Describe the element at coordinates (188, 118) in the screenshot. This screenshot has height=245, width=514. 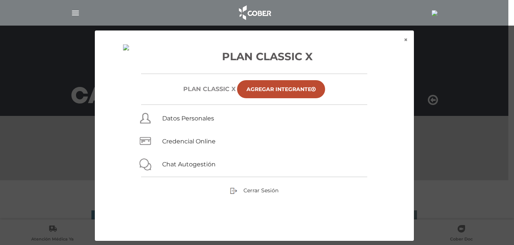
I see `a: Datos Personales` at that location.